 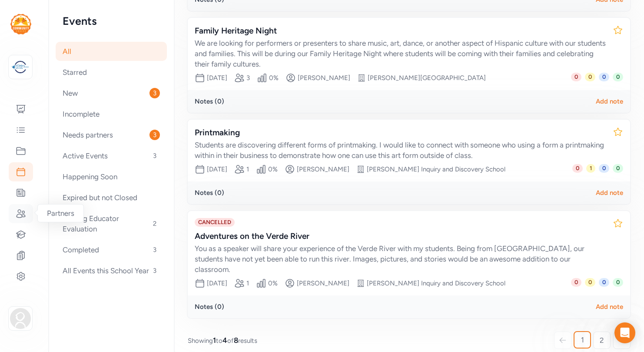 I want to click on div: New, so click(x=111, y=93).